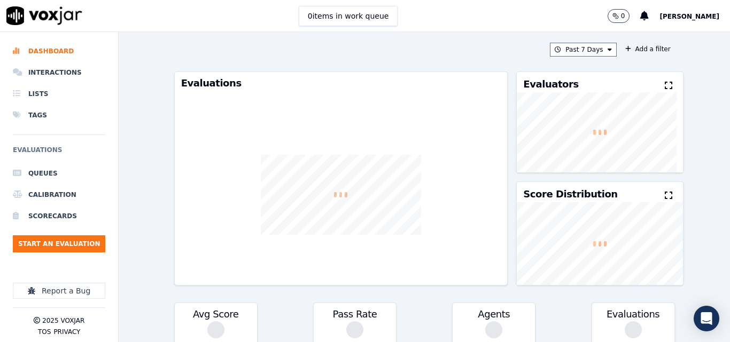  What do you see at coordinates (67, 332) in the screenshot?
I see `button: Privacy` at bounding box center [67, 332].